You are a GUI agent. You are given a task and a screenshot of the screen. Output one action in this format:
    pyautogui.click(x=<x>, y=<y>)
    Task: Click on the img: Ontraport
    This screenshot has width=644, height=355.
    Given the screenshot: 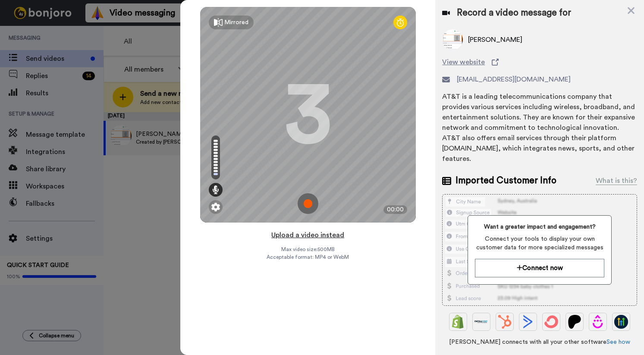 What is the action you would take?
    pyautogui.click(x=481, y=321)
    